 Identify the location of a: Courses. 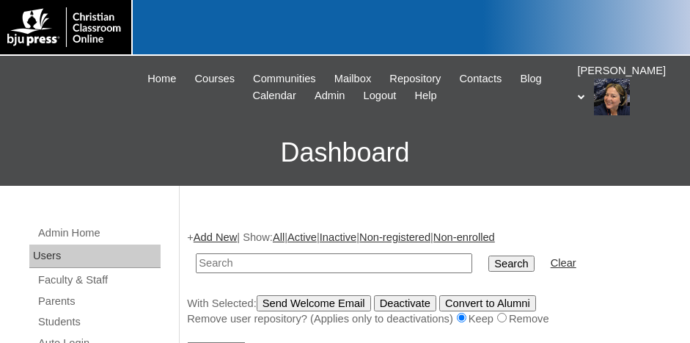
(214, 79).